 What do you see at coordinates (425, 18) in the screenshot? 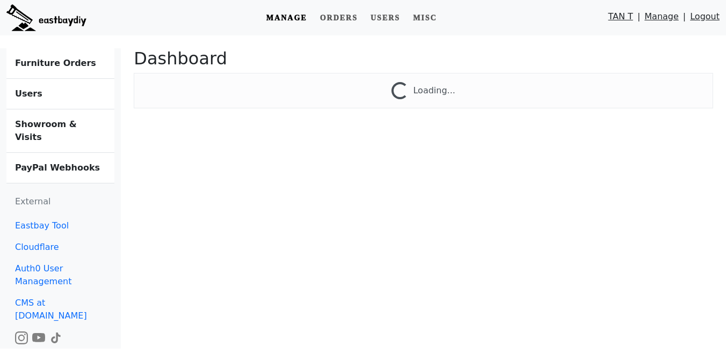
I see `a: Misc` at bounding box center [425, 18].